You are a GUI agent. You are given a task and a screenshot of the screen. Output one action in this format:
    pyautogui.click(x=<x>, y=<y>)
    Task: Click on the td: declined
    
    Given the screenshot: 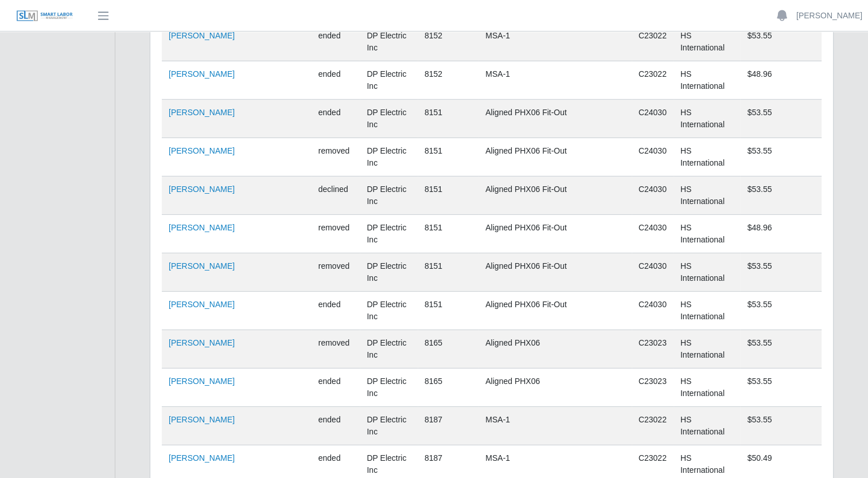 What is the action you would take?
    pyautogui.click(x=335, y=196)
    